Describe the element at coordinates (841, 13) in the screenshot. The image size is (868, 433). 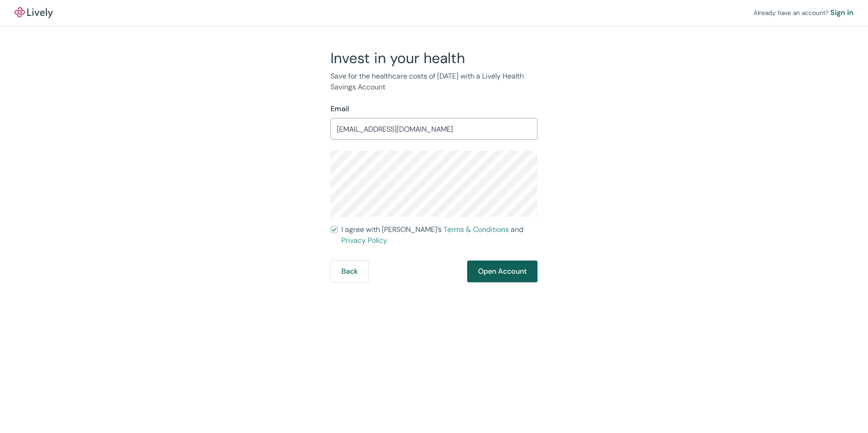
I see `div: Sign in` at that location.